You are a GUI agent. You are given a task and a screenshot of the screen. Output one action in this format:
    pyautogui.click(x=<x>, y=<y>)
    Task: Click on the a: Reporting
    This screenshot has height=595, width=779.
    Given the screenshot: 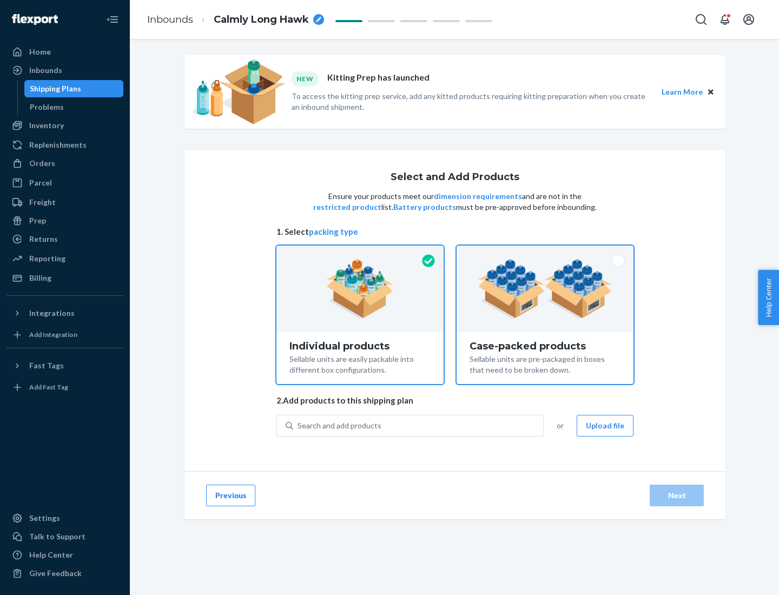 What is the action you would take?
    pyautogui.click(x=65, y=259)
    